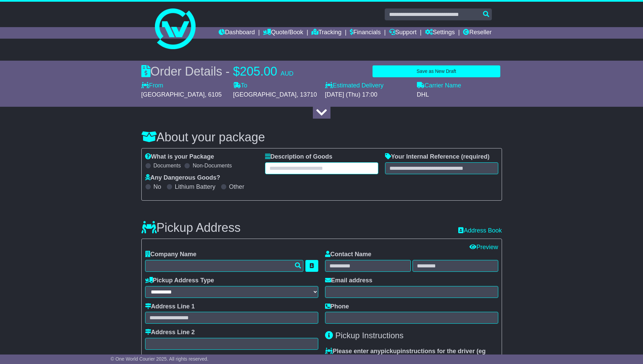 This screenshot has width=643, height=364. I want to click on a: Address Book, so click(480, 231).